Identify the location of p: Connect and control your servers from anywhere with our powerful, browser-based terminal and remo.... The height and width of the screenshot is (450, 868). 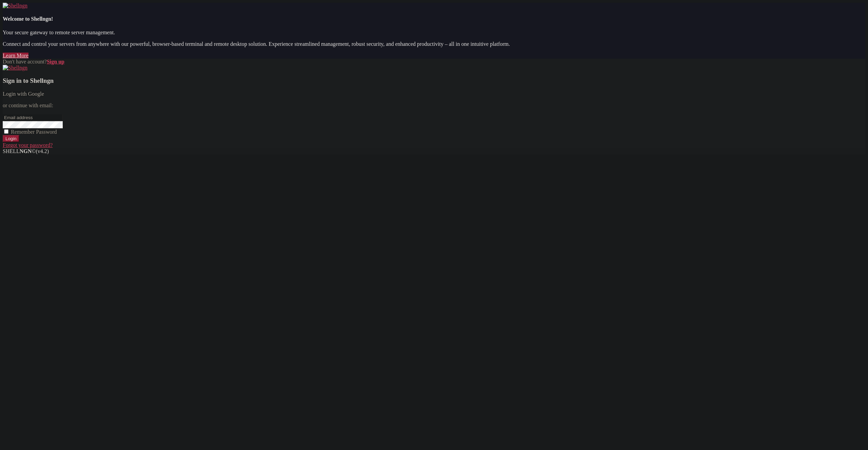
(434, 44).